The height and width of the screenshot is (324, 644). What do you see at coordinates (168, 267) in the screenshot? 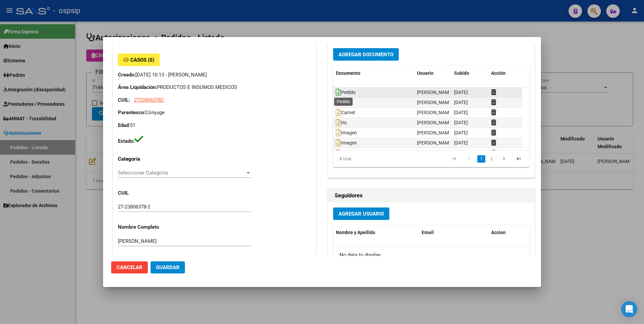
I see `button: Guardar` at bounding box center [168, 267].